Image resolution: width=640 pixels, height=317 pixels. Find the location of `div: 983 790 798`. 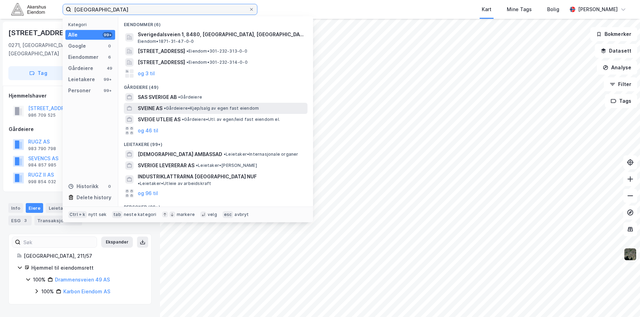

div: 983 790 798 is located at coordinates (42, 149).